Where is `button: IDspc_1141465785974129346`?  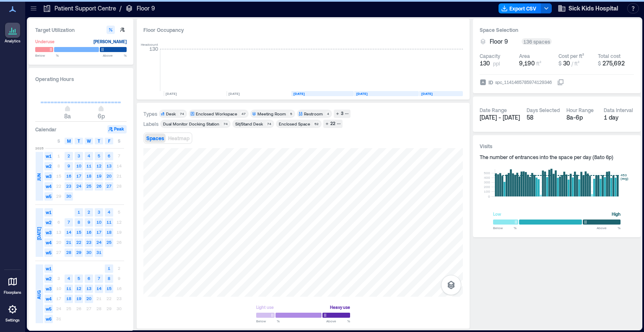 button: IDspc_1141465785974129346 is located at coordinates (561, 82).